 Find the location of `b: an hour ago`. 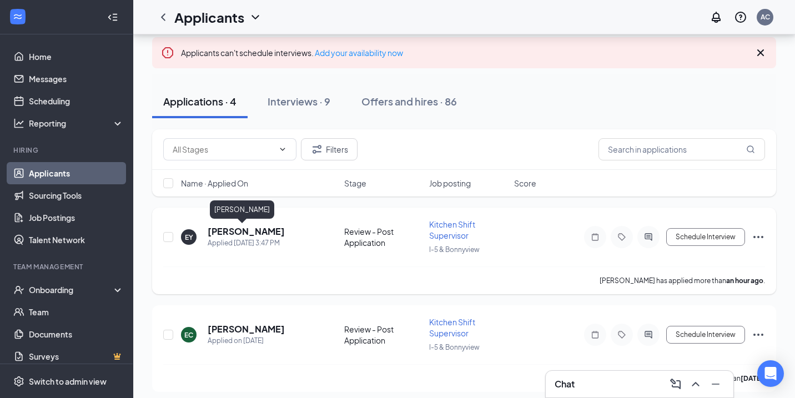

b: an hour ago is located at coordinates (745, 281).